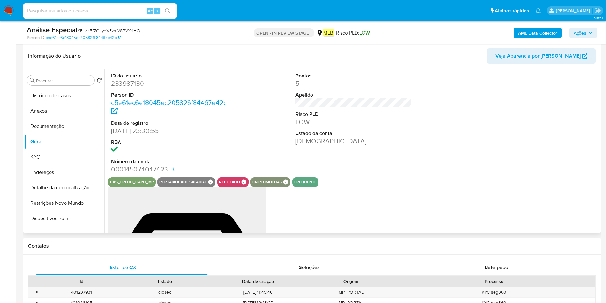 This screenshot has width=606, height=303. I want to click on button: has_credit_card_mp, so click(132, 182).